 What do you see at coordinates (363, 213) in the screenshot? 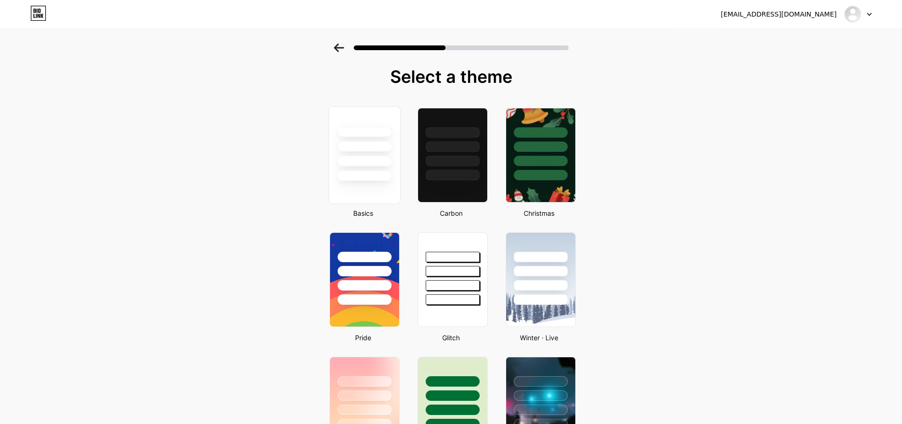
I see `div: Basics` at bounding box center [363, 213].